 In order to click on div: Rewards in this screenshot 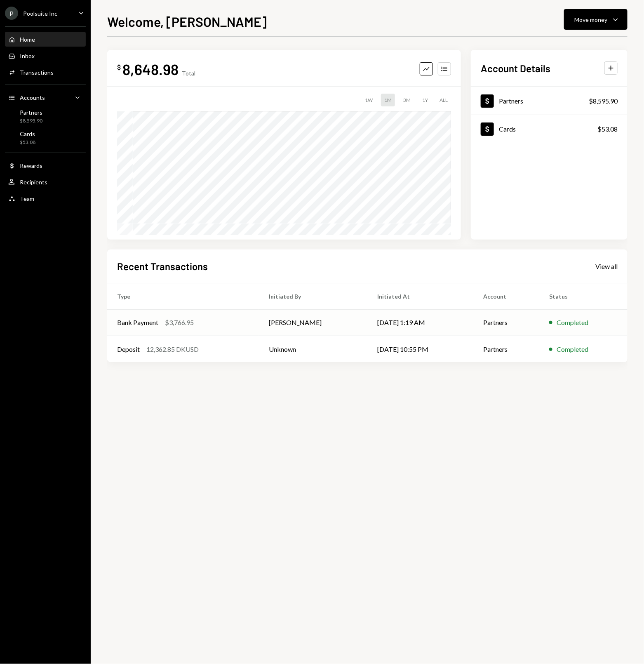, I will do `click(31, 165)`.